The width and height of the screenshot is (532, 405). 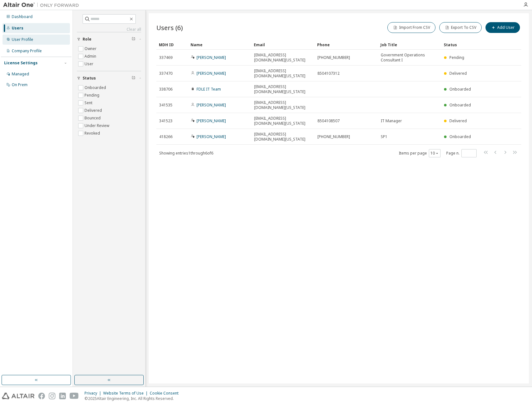 What do you see at coordinates (126, 393) in the screenshot?
I see `div: Website Terms of Use` at bounding box center [126, 393].